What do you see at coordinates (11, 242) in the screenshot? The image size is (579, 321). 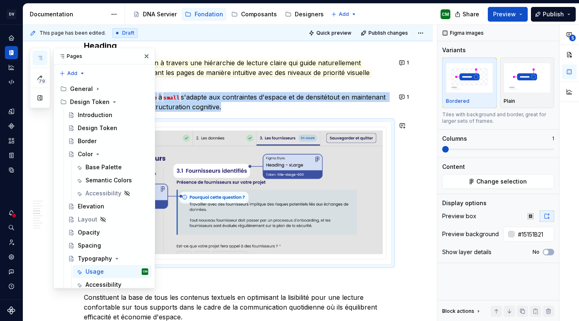 I see `div: Invite team` at bounding box center [11, 242].